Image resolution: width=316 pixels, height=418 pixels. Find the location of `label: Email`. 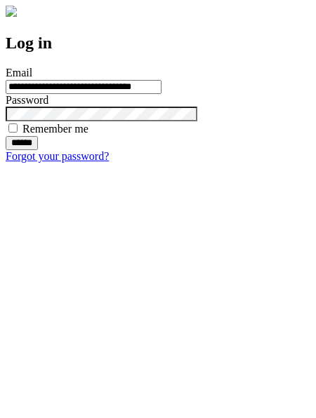

label: Email is located at coordinates (19, 72).